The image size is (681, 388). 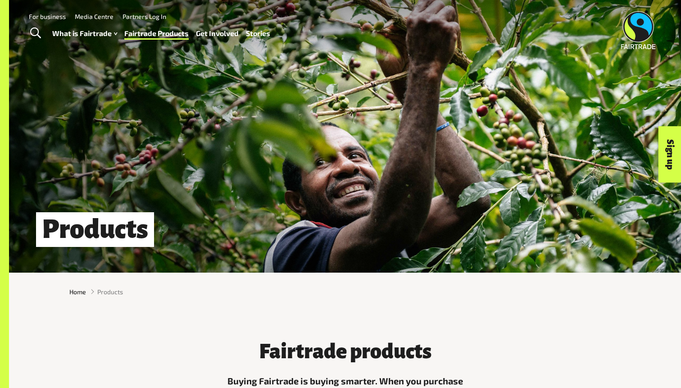 I want to click on a: Home, so click(x=78, y=292).